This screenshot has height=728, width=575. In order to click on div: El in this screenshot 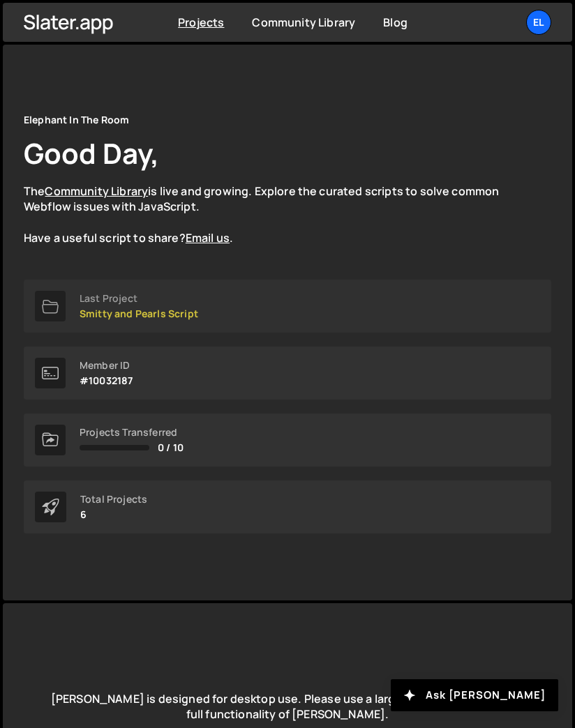, I will do `click(539, 22)`.